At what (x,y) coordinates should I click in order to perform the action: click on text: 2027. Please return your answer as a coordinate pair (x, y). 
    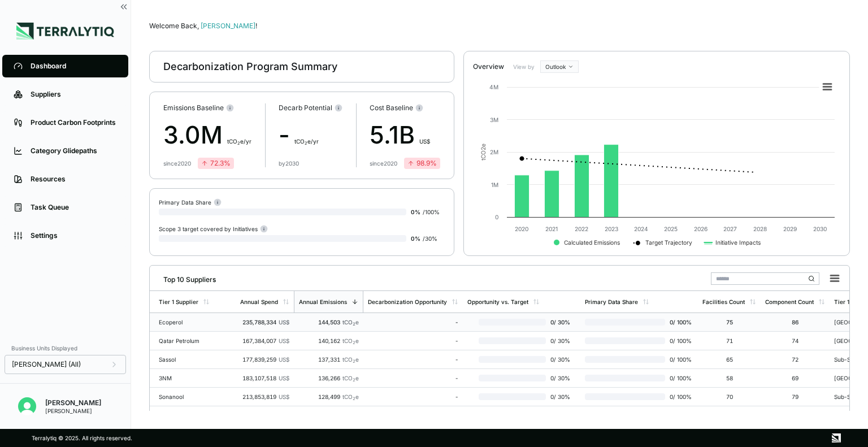
    Looking at the image, I should click on (730, 229).